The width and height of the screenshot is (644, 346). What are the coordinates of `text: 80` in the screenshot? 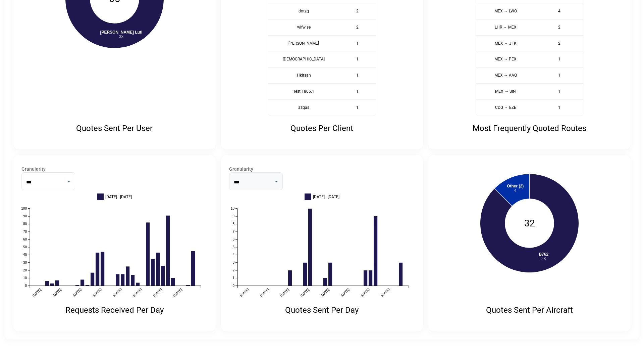 It's located at (25, 224).